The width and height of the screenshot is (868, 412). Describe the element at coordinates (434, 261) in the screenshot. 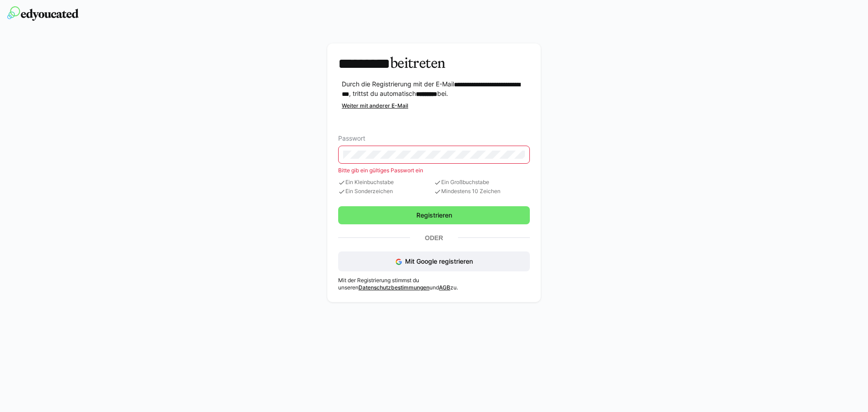

I see `button: Mit Google registrieren` at that location.